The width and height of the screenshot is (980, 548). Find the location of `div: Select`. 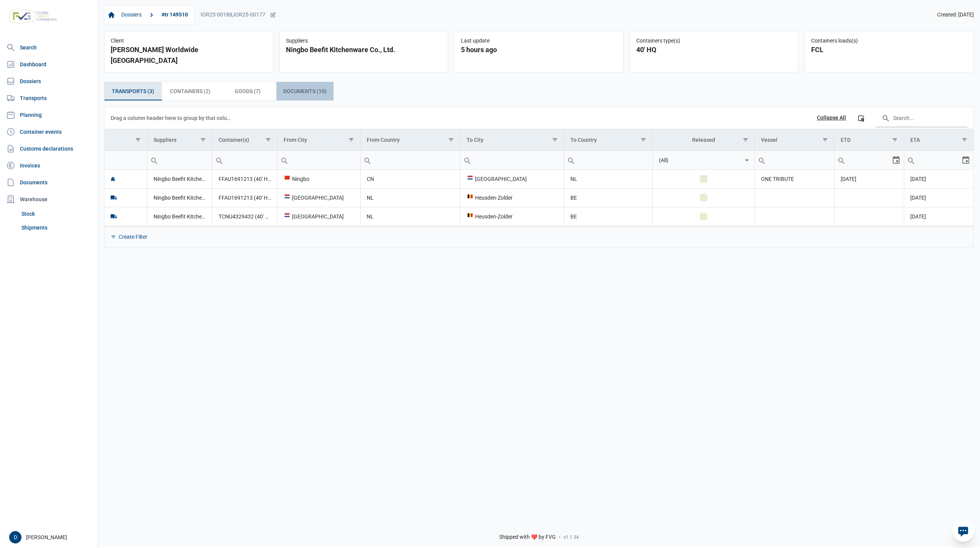

div: Select is located at coordinates (966, 160).